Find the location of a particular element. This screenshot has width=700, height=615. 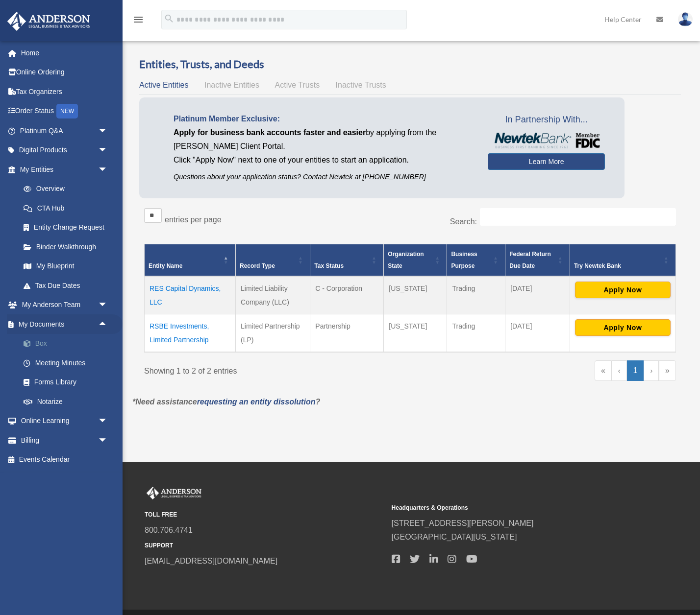

a: Learn More is located at coordinates (546, 162).